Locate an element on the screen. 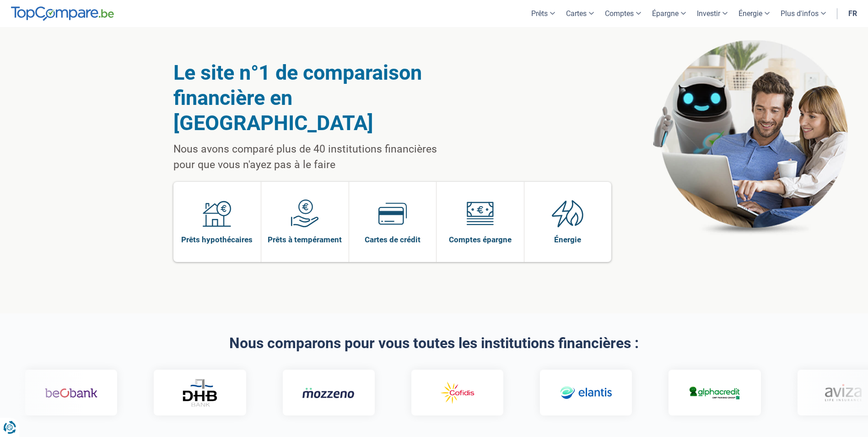 Image resolution: width=868 pixels, height=437 pixels. span: Prêts à tempérament is located at coordinates (305, 239).